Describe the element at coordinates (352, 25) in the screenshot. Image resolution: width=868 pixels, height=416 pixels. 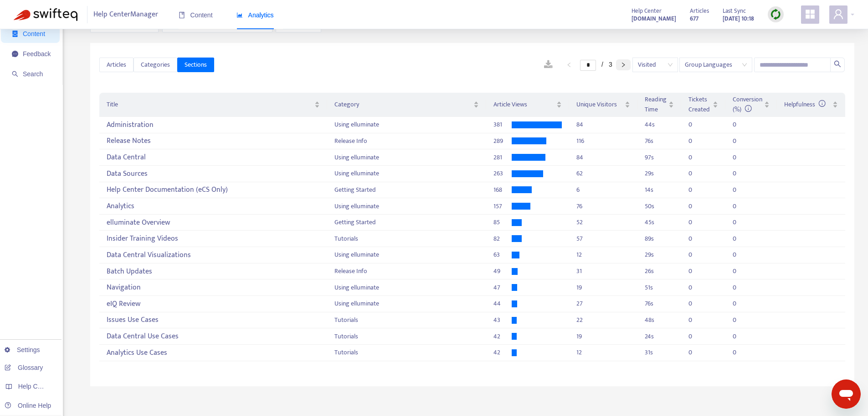
I see `span: + Add filter` at that location.